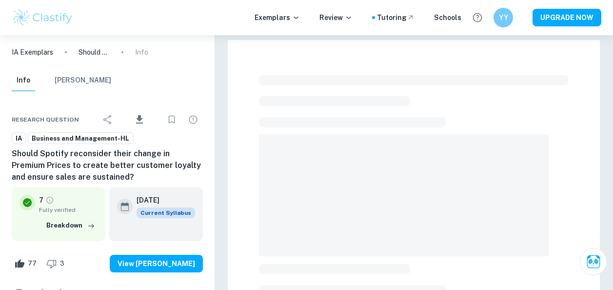 The width and height of the screenshot is (613, 290). I want to click on span: Business and Management-HL, so click(81, 139).